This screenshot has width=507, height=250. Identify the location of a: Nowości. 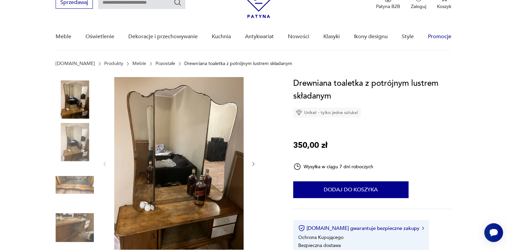
(299, 37).